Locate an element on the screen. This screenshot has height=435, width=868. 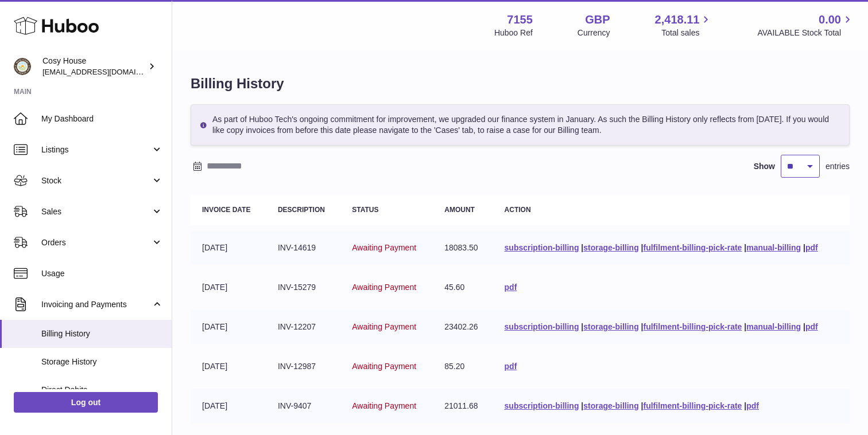
span: Direct Debits is located at coordinates (102, 390).